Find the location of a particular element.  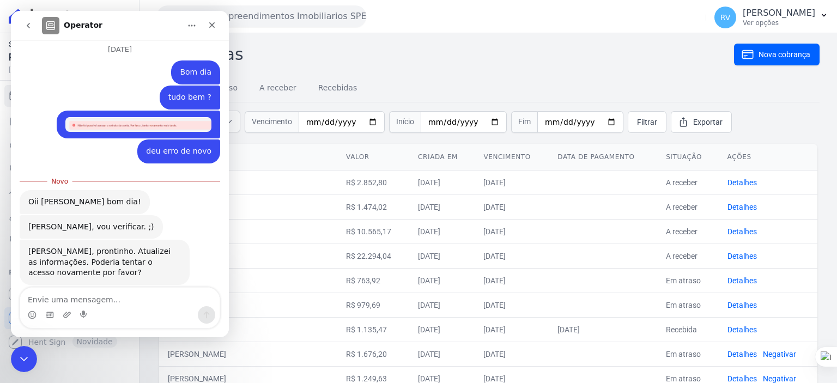

button: Selecionador de GIF is located at coordinates (39, 304).